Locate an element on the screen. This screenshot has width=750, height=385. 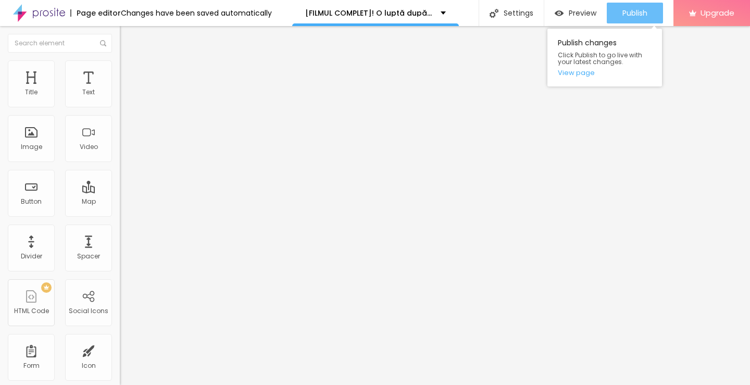
button: Publish is located at coordinates (634, 13).